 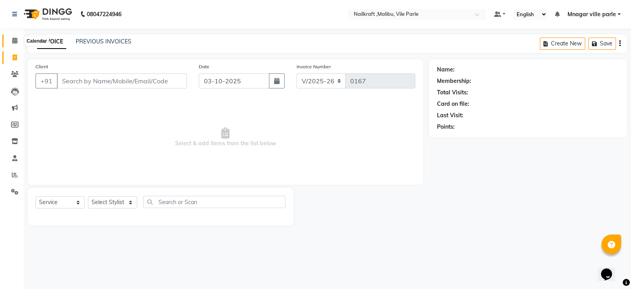 I want to click on label: Invoice Number, so click(x=314, y=67).